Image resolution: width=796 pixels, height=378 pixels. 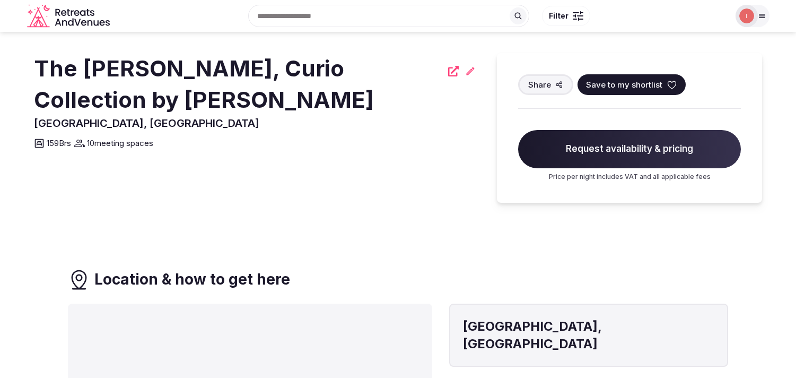 I want to click on span: 159 Brs, so click(x=59, y=143).